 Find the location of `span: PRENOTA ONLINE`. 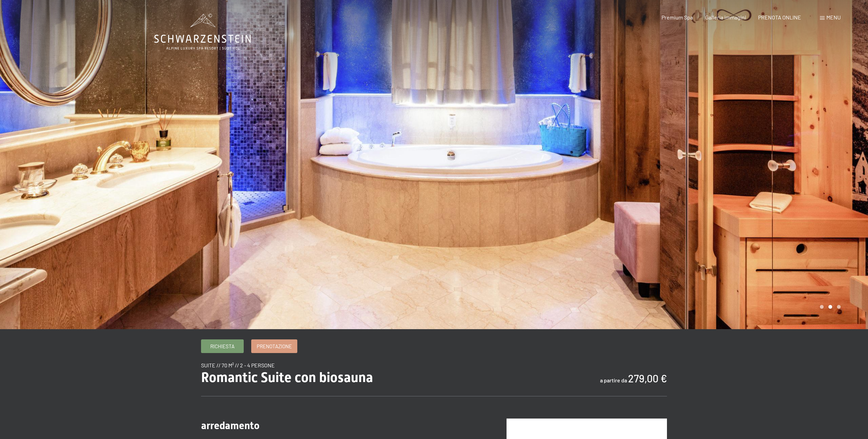

span: PRENOTA ONLINE is located at coordinates (779, 17).